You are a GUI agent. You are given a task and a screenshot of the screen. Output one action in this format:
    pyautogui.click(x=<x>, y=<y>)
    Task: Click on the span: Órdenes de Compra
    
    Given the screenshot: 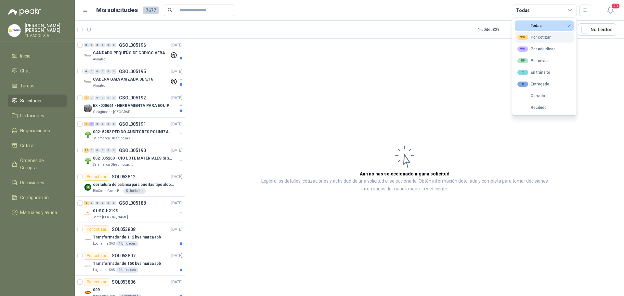 What is the action you would take?
    pyautogui.click(x=40, y=164)
    